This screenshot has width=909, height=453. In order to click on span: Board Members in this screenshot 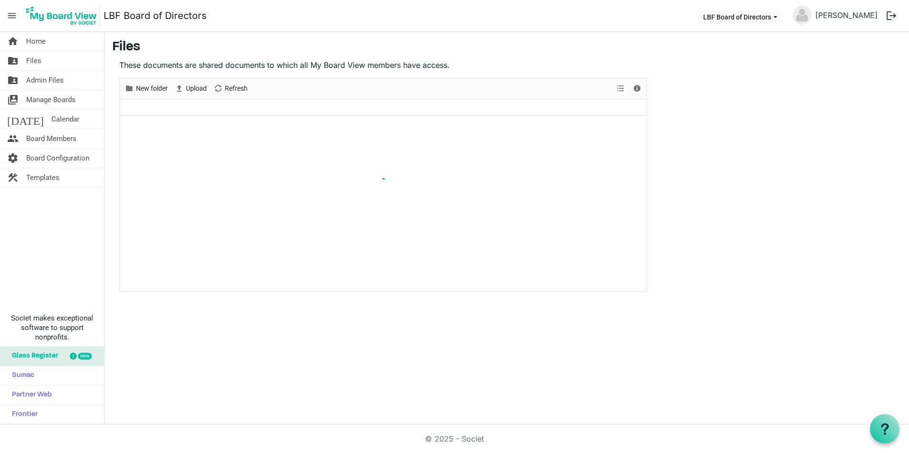, I will do `click(51, 139)`.